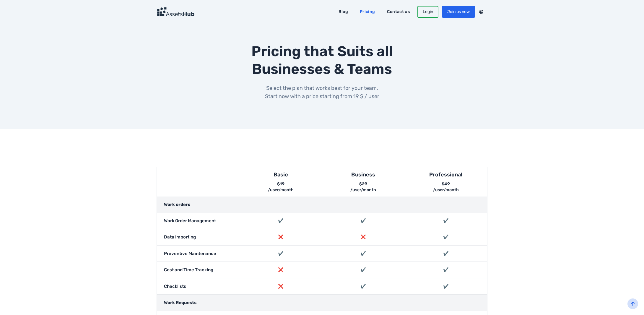 The image size is (644, 315). I want to click on div: Data Importing, so click(198, 238).